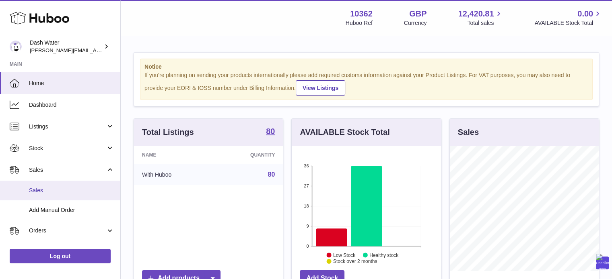  I want to click on strong: GBP, so click(417, 14).